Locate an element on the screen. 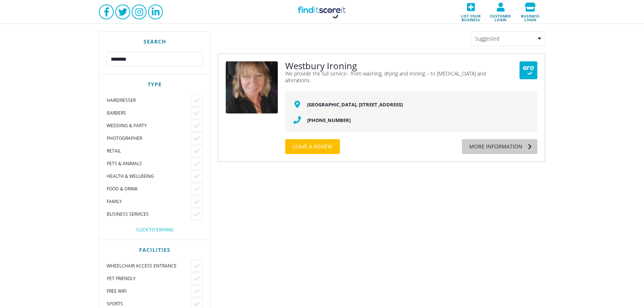 The height and width of the screenshot is (308, 644). div: Photographer is located at coordinates (149, 139).